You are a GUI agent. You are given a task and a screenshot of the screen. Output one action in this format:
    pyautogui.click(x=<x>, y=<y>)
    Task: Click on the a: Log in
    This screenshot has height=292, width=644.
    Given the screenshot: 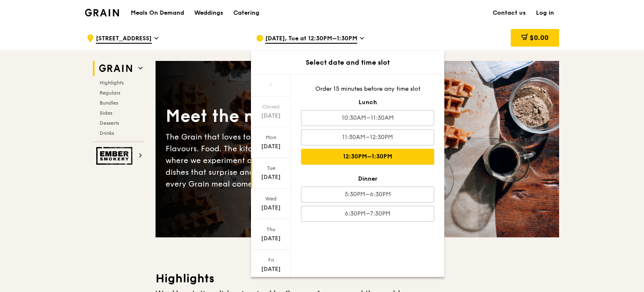 What is the action you would take?
    pyautogui.click(x=545, y=13)
    